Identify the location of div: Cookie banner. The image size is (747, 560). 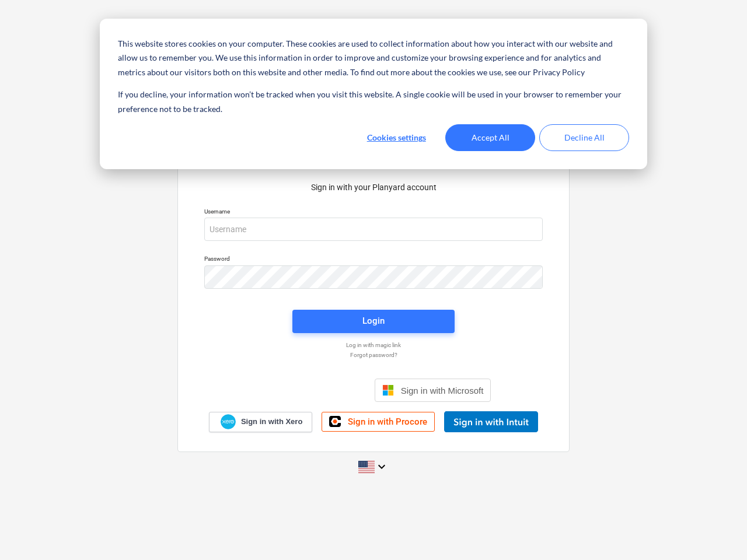
(374, 94).